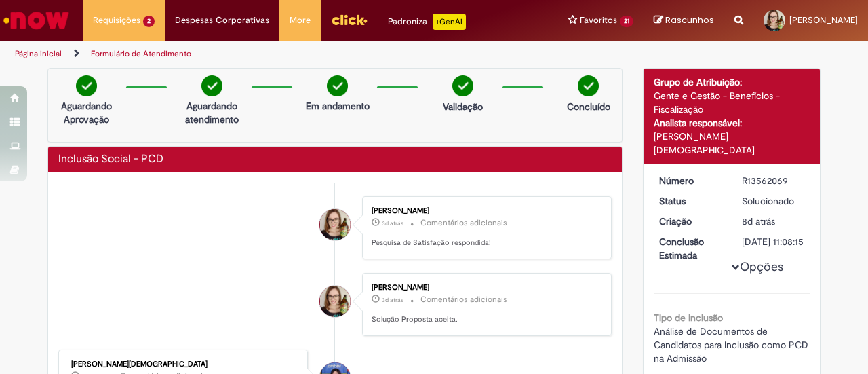 This screenshot has width=868, height=374. I want to click on a: Página inicial, so click(38, 54).